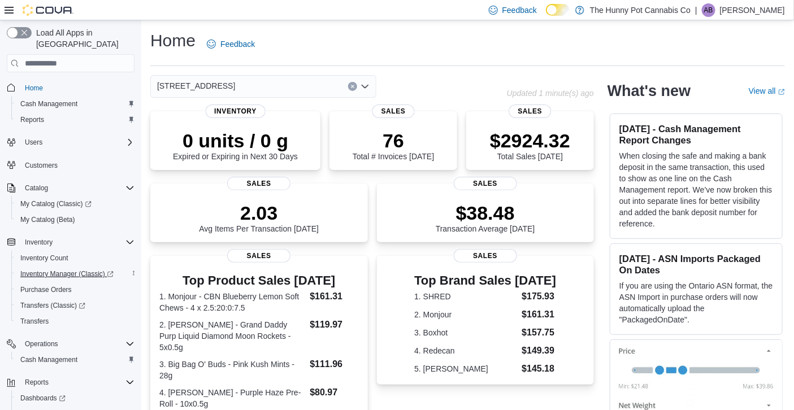 The height and width of the screenshot is (410, 794). What do you see at coordinates (767, 91) in the screenshot?
I see `a: View allExternal link` at bounding box center [767, 91].